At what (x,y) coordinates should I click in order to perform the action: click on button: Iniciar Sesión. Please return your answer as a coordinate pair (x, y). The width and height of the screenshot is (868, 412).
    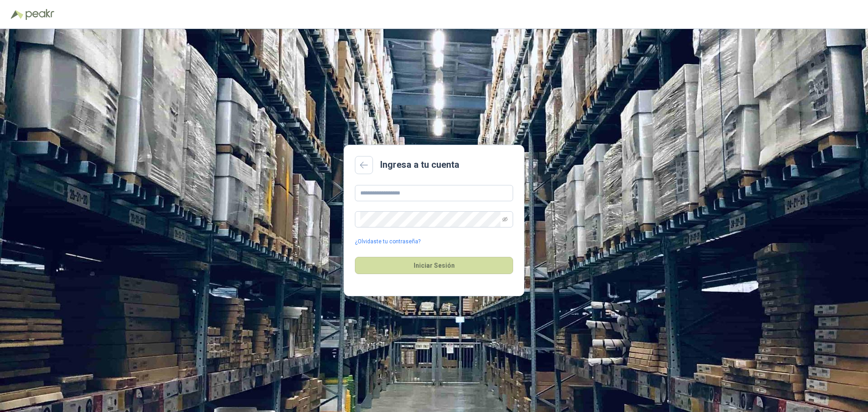
    Looking at the image, I should click on (434, 265).